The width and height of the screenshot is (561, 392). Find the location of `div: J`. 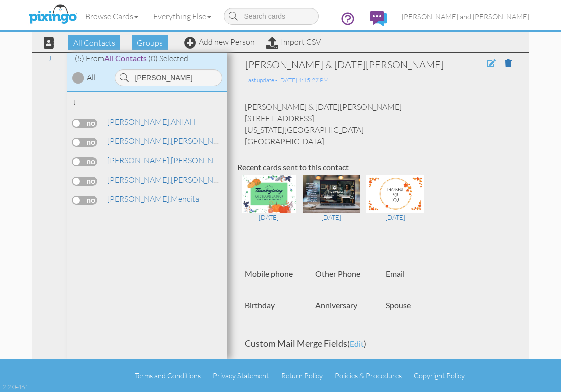

div: J is located at coordinates (147, 104).